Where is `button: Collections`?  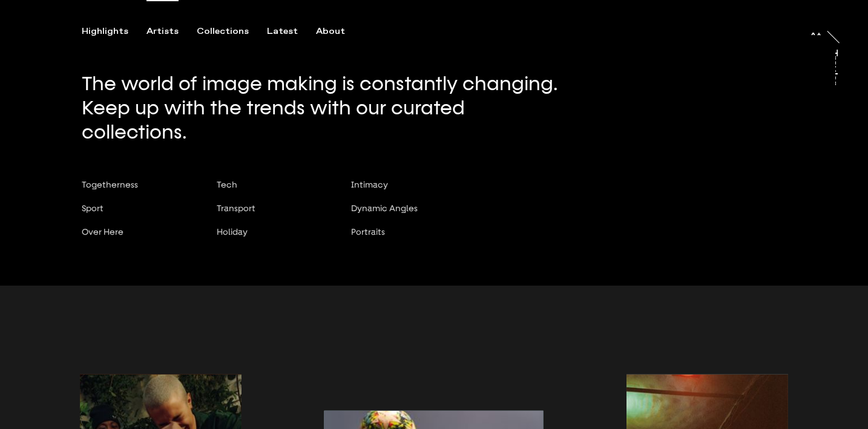 button: Collections is located at coordinates (232, 31).